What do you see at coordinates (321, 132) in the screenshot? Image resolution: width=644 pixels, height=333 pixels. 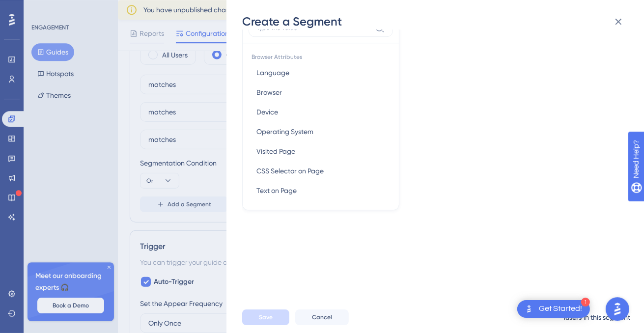 I see `button: Operating System` at bounding box center [321, 132].